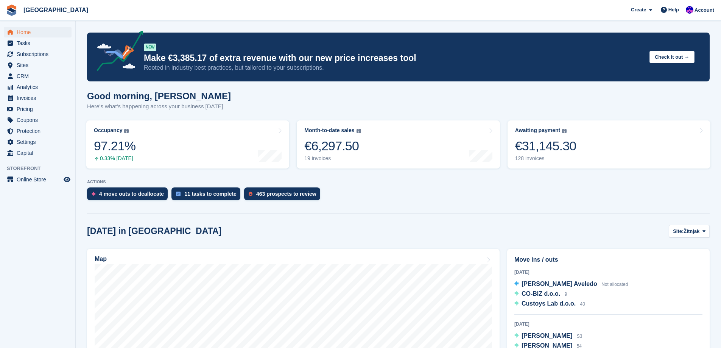  I want to click on span: Online Store, so click(39, 179).